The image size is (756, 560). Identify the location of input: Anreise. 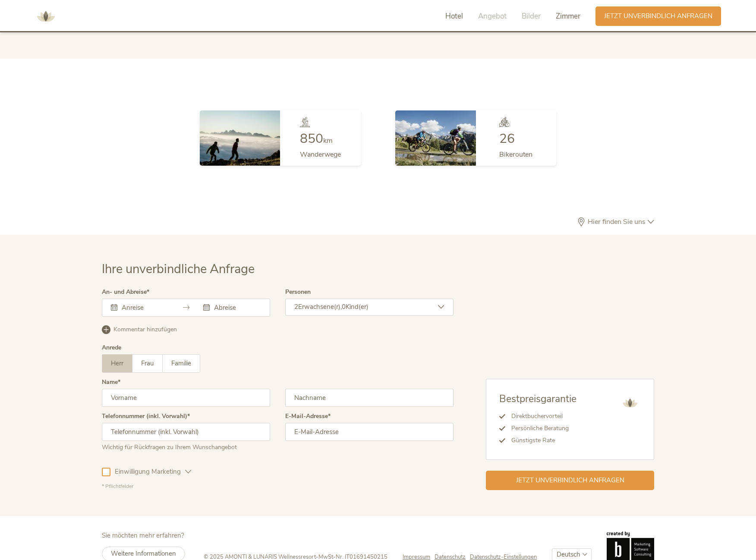
(144, 308).